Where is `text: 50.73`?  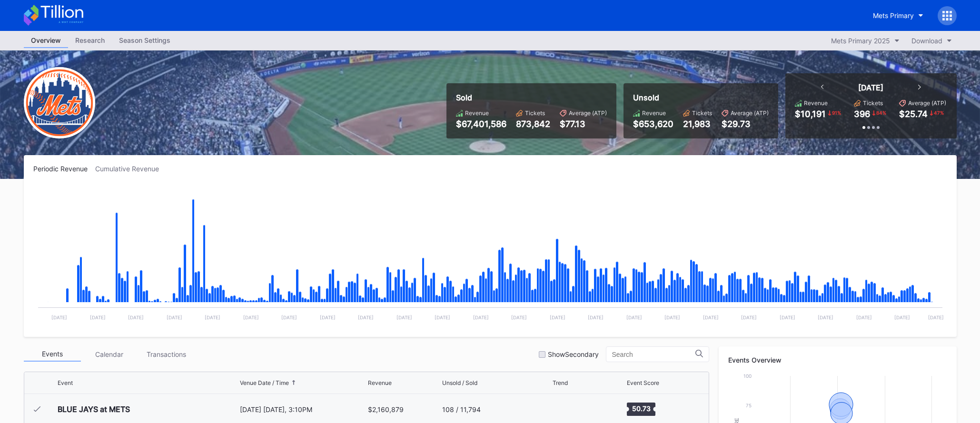 text: 50.73 is located at coordinates (641, 408).